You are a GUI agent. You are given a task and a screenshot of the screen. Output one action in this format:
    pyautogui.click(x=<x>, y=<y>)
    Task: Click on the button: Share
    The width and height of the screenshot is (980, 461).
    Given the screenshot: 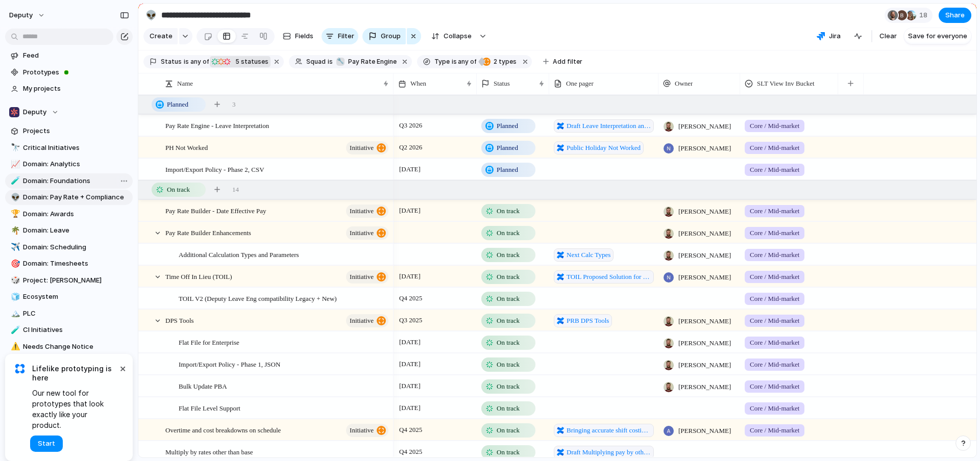 What is the action you would take?
    pyautogui.click(x=955, y=16)
    